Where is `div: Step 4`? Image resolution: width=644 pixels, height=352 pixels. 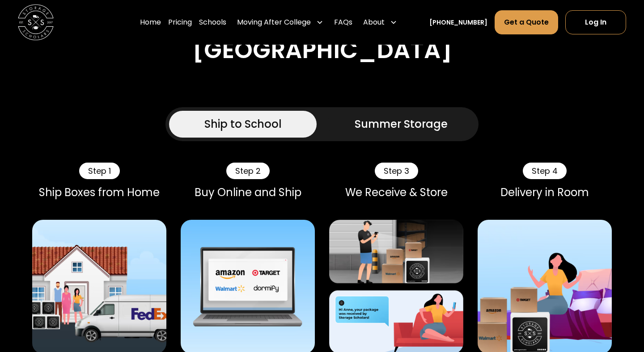 div: Step 4 is located at coordinates (545, 172).